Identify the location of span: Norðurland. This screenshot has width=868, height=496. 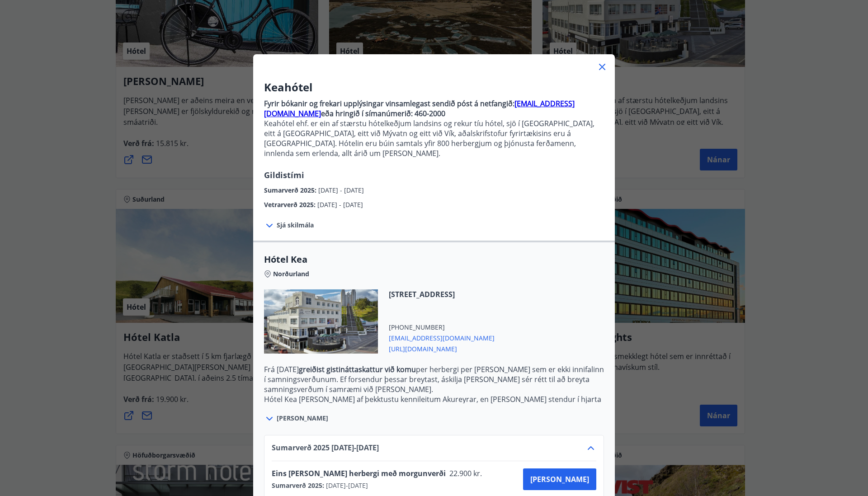
(292, 274).